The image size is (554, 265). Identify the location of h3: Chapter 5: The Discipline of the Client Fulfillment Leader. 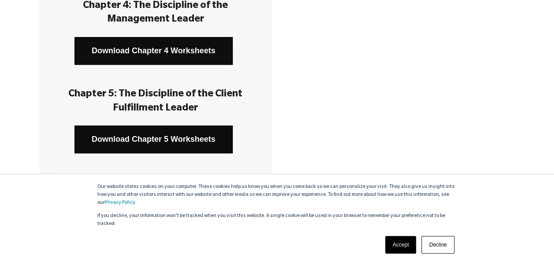
(156, 102).